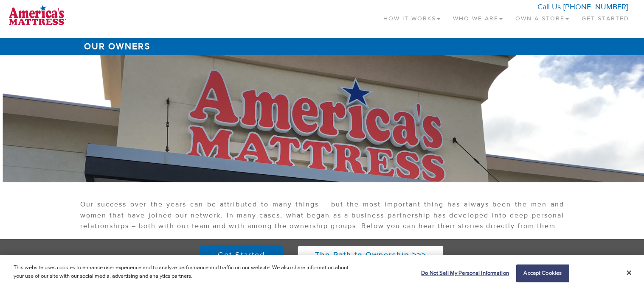 The height and width of the screenshot is (290, 644). Describe the element at coordinates (371, 255) in the screenshot. I see `a: The Path to Ownership >>>` at that location.